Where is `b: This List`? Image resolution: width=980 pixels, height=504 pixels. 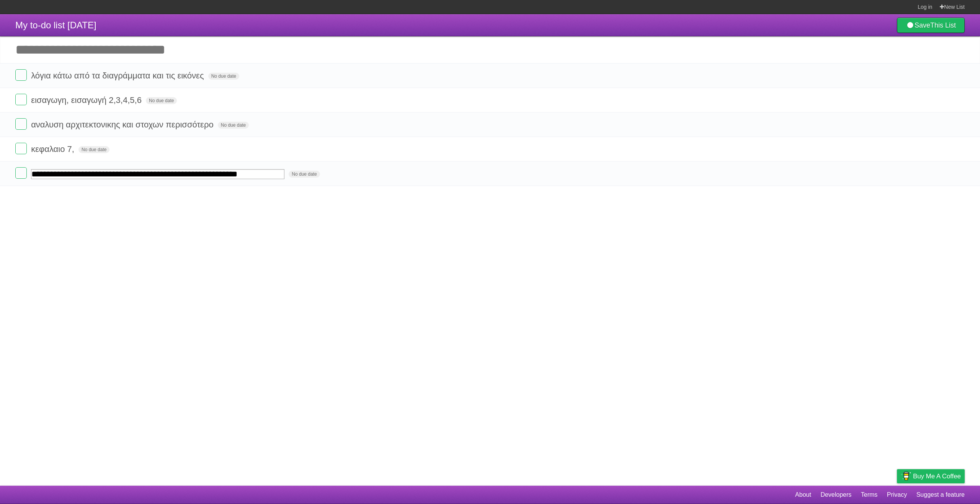
b: This List is located at coordinates (942, 25).